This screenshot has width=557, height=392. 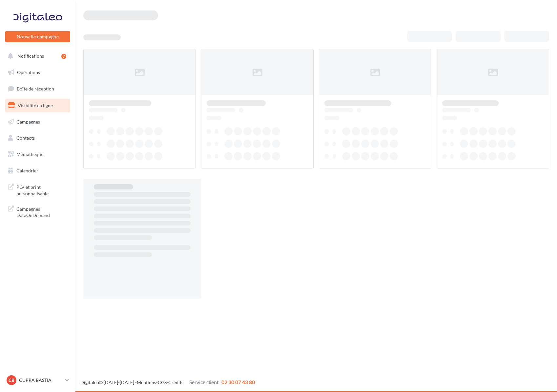 I want to click on button: Notifications 7, so click(x=36, y=56).